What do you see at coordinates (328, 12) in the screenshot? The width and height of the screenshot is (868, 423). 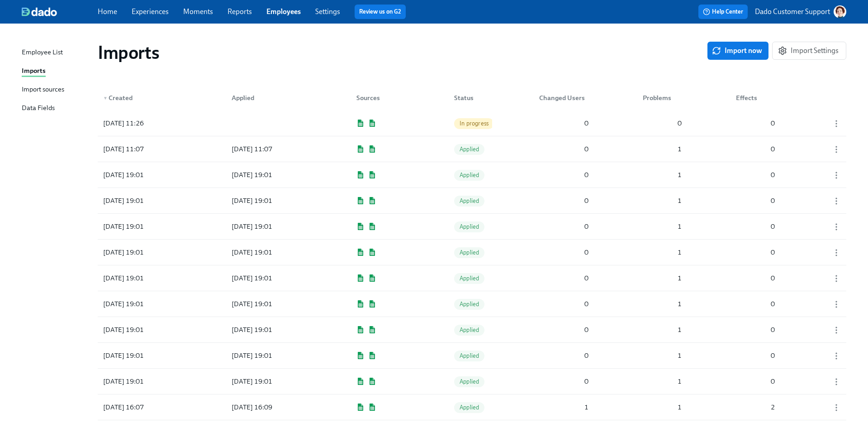 I see `a: Settings` at bounding box center [328, 12].